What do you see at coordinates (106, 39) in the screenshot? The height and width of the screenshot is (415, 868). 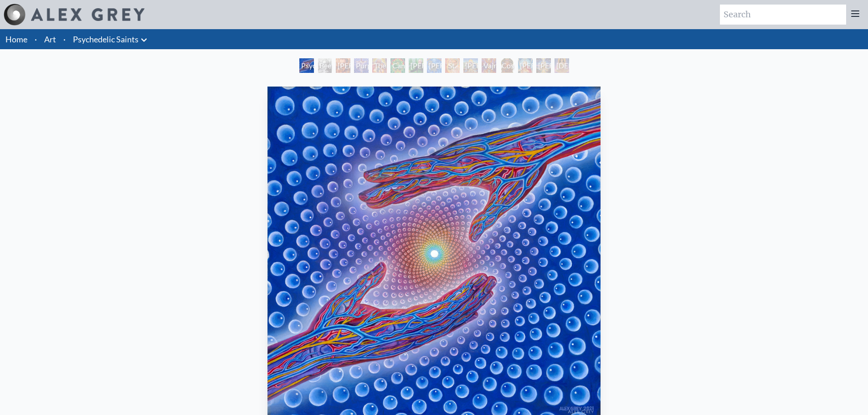 I see `a: Psychedelic Saints` at bounding box center [106, 39].